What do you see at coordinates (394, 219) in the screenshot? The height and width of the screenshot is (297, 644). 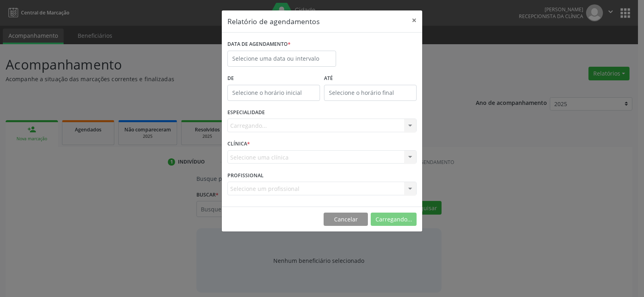 I see `button: Carregando...` at bounding box center [394, 219].